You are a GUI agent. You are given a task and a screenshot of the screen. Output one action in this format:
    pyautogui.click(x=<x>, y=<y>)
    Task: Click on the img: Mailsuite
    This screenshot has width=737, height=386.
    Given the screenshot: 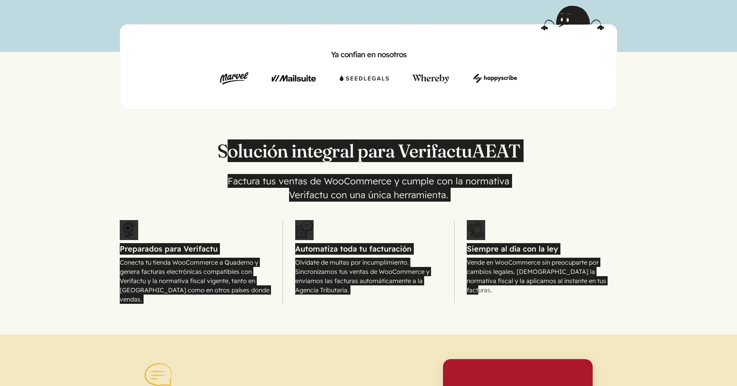 What is the action you would take?
    pyautogui.click(x=294, y=78)
    